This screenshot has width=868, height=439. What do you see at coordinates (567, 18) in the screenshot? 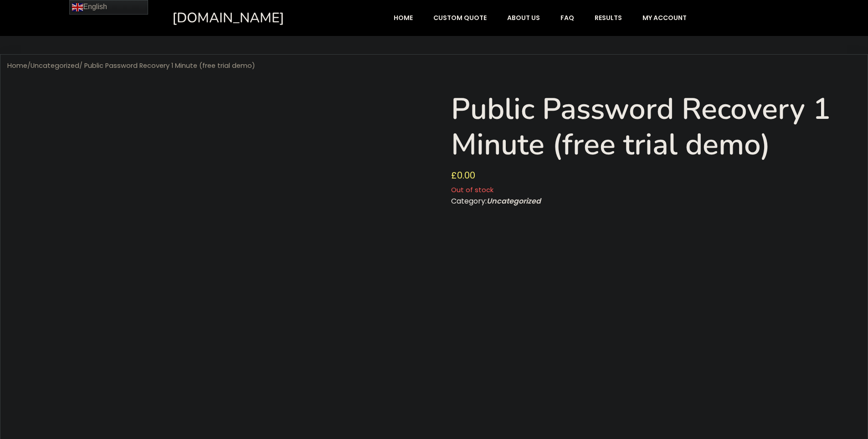
I see `span: FAQ` at bounding box center [567, 18].